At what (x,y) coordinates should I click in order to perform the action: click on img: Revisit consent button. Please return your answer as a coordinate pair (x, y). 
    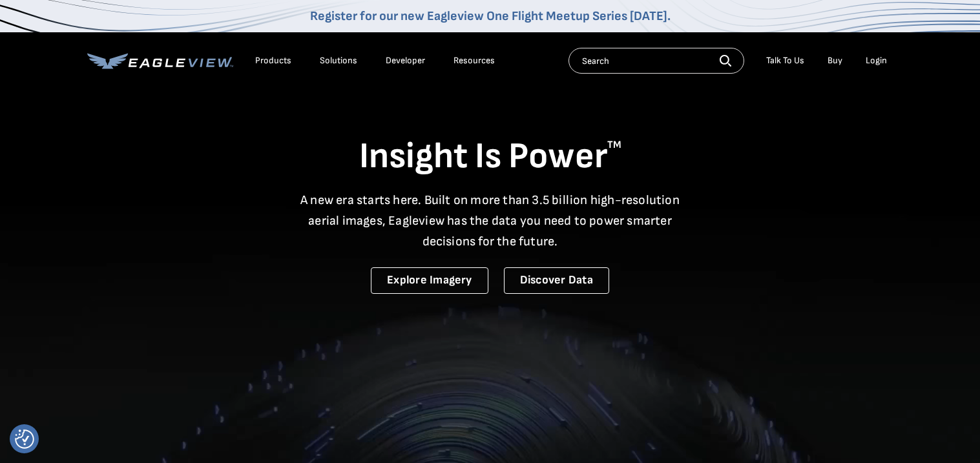
    Looking at the image, I should click on (25, 439).